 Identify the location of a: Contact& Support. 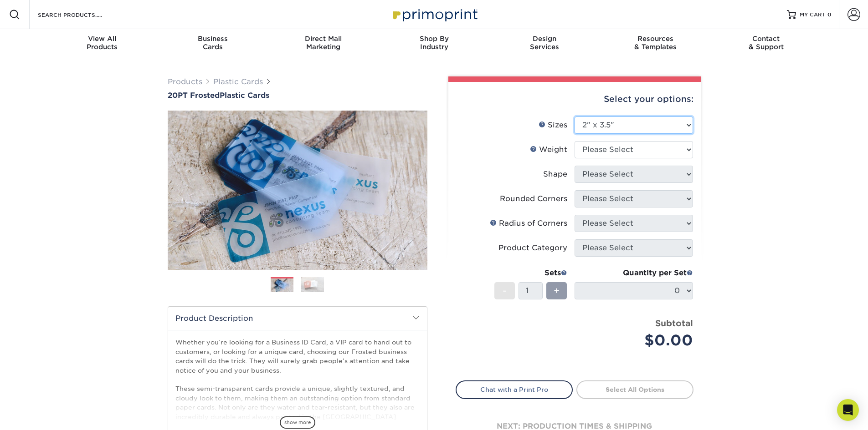
(766, 44).